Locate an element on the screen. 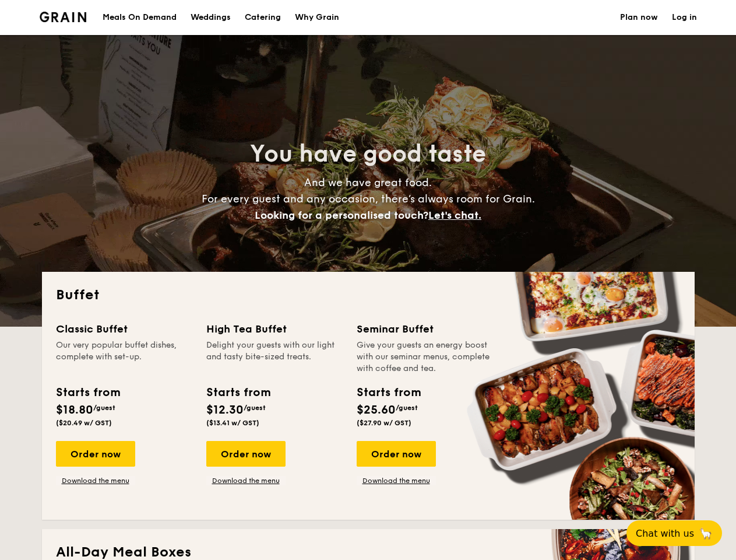  span: ($27.90 w/ GST) is located at coordinates (384, 423).